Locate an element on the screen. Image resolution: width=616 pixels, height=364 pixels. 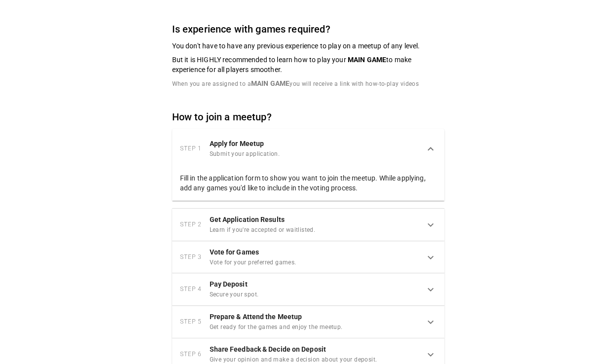
span: Step 5 is located at coordinates (191, 322).